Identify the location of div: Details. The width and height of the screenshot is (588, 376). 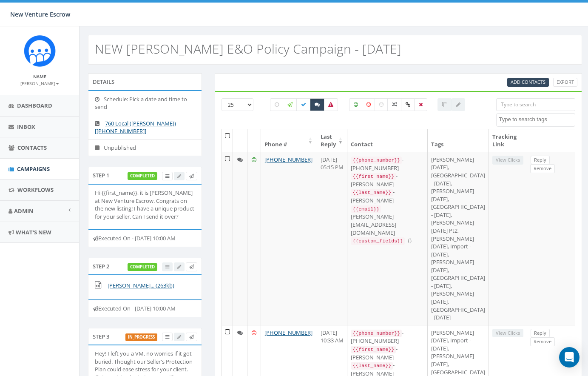
(145, 81).